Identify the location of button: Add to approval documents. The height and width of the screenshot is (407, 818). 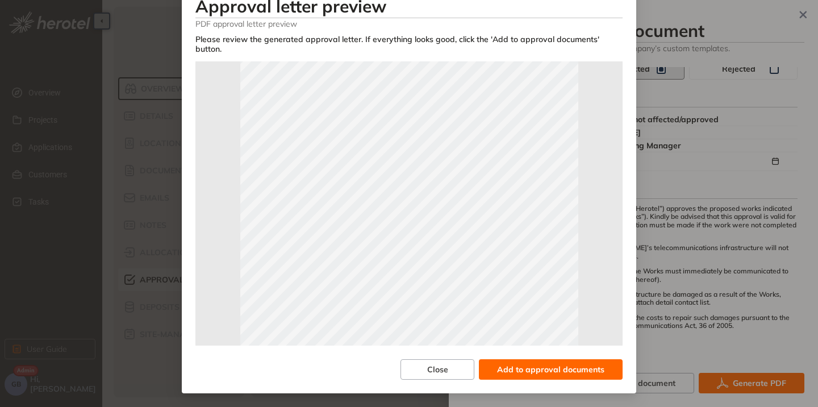
(550, 369).